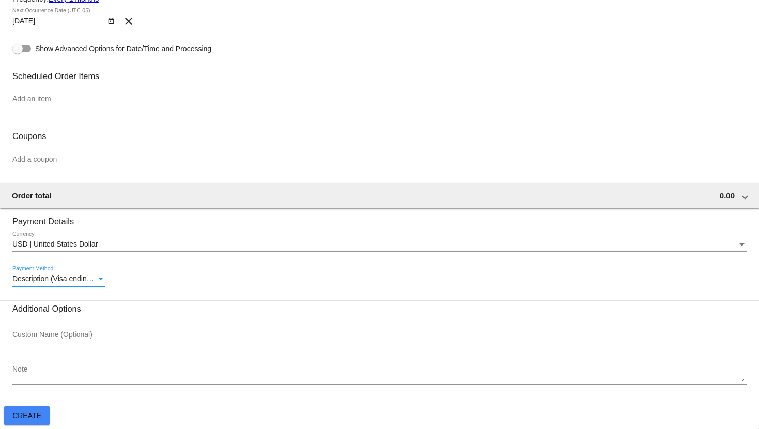 The width and height of the screenshot is (759, 429). Describe the element at coordinates (32, 195) in the screenshot. I see `span: Order total` at that location.